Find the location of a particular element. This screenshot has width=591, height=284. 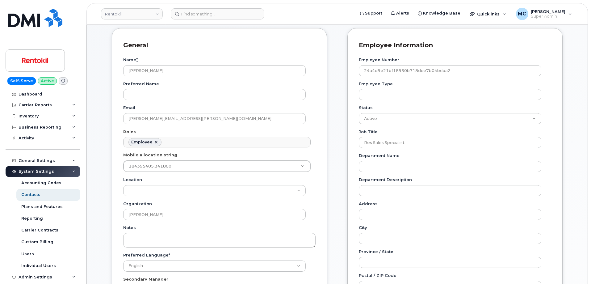

a: 184395405.341800 is located at coordinates (217, 166).